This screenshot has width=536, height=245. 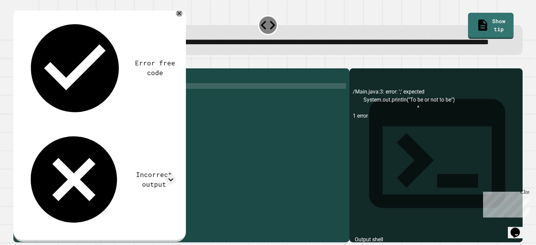 What do you see at coordinates (24, 22) in the screenshot?
I see `div: Chat with us now!Close` at bounding box center [24, 22].